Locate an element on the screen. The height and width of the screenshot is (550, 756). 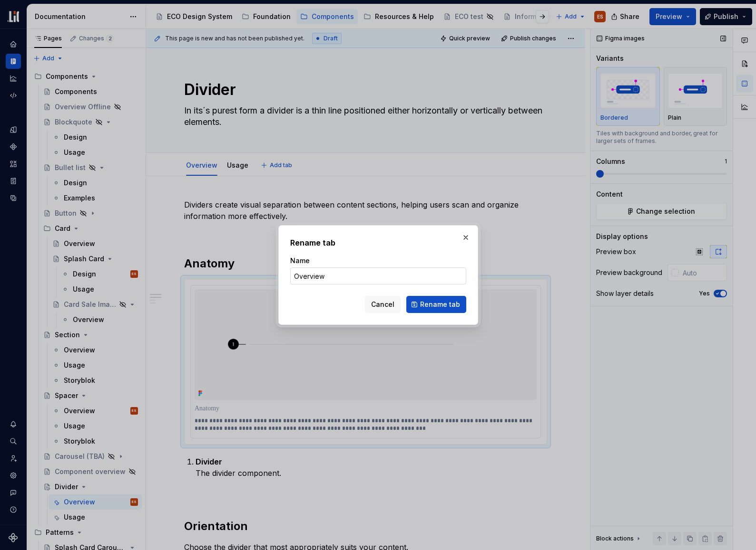
button: Rename tab is located at coordinates (436, 305).